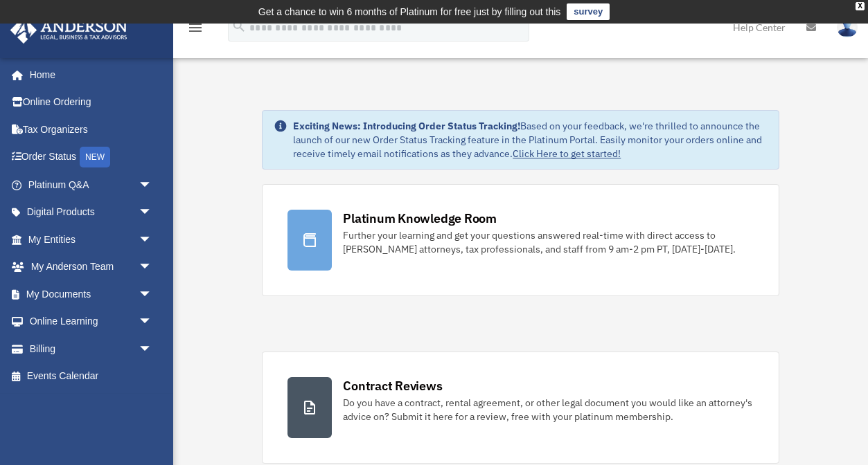 The image size is (868, 465). I want to click on img: User Pic, so click(847, 27).